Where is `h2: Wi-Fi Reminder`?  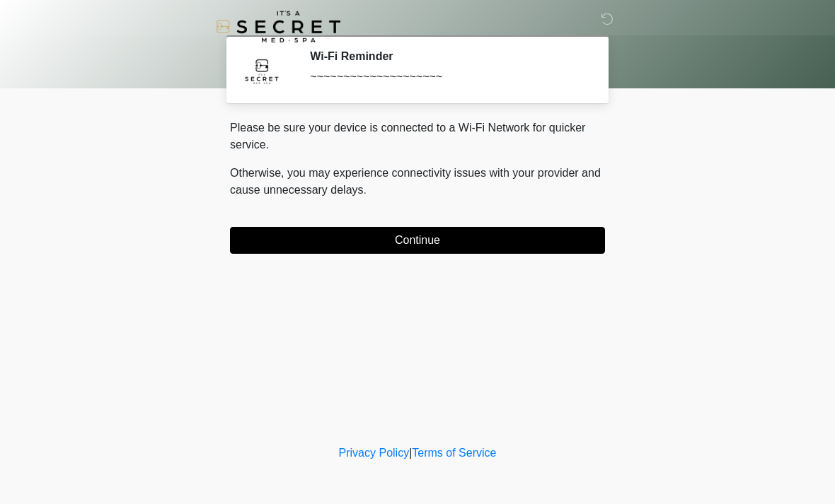 h2: Wi-Fi Reminder is located at coordinates (446, 56).